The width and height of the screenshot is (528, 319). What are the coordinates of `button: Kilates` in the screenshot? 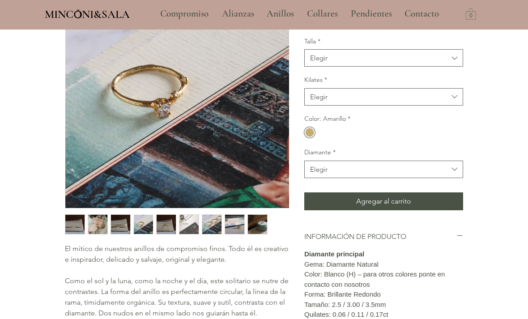 It's located at (383, 97).